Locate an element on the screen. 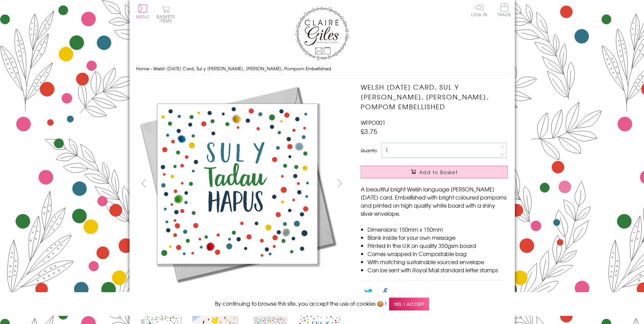 The width and height of the screenshot is (644, 324). span: Trade is located at coordinates (504, 10).